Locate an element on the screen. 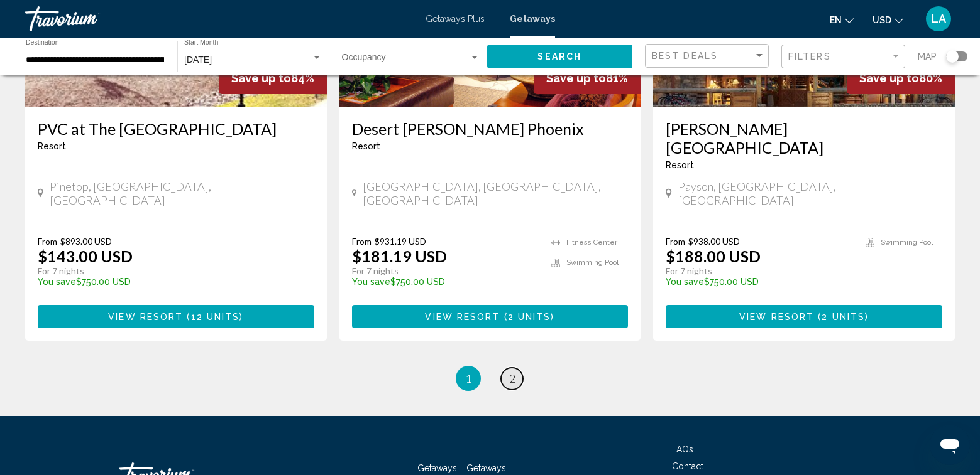  span: Getaways Plus is located at coordinates (455, 19).